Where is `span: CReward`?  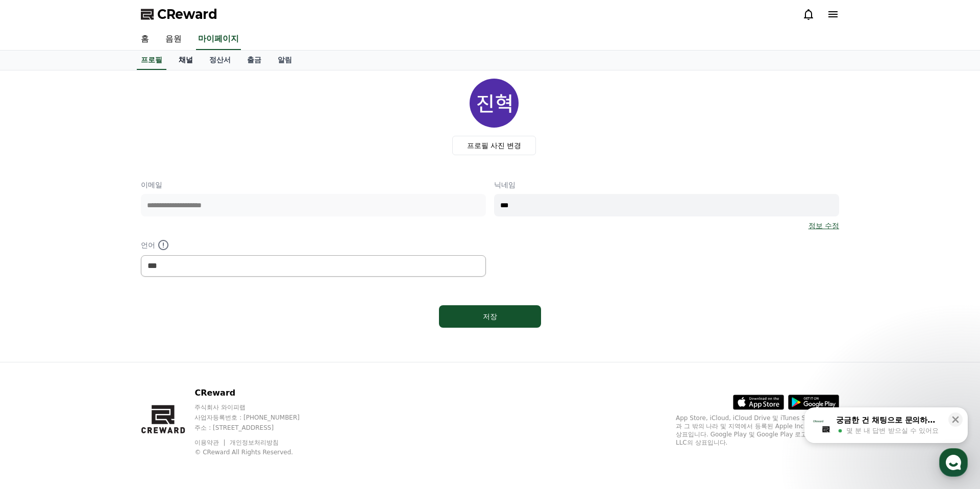 span: CReward is located at coordinates (188, 15).